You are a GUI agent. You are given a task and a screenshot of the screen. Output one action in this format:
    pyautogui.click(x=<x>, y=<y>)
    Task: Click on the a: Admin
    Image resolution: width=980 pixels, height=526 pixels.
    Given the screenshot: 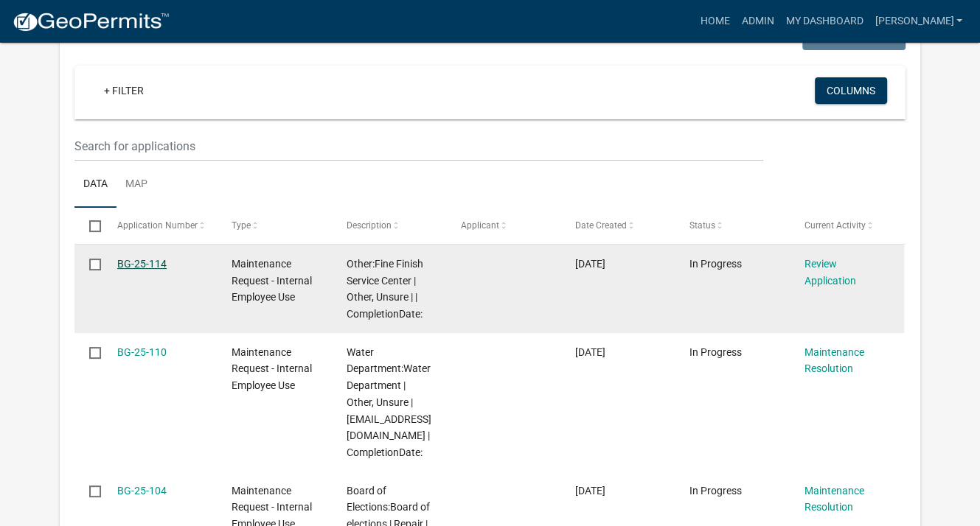 What is the action you would take?
    pyautogui.click(x=757, y=21)
    